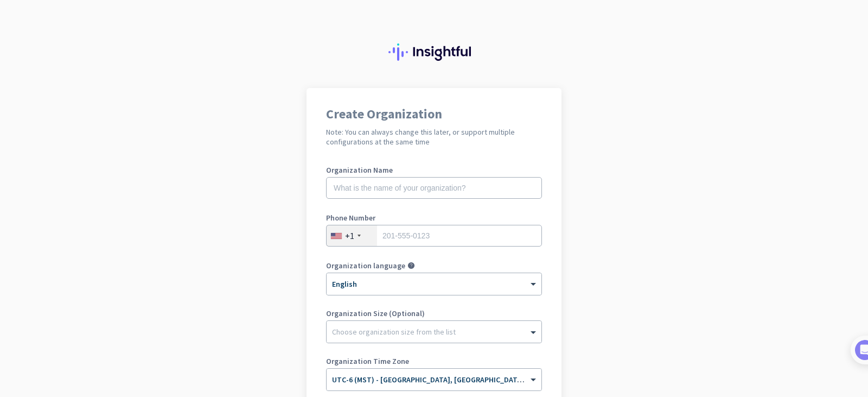  What do you see at coordinates (434, 218) in the screenshot?
I see `label: Phone Number` at bounding box center [434, 218].